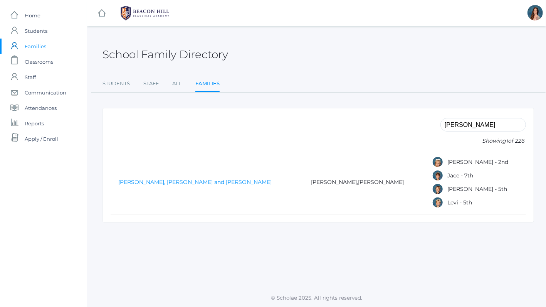 The height and width of the screenshot is (307, 546). I want to click on p: Showing of 226, so click(483, 141).